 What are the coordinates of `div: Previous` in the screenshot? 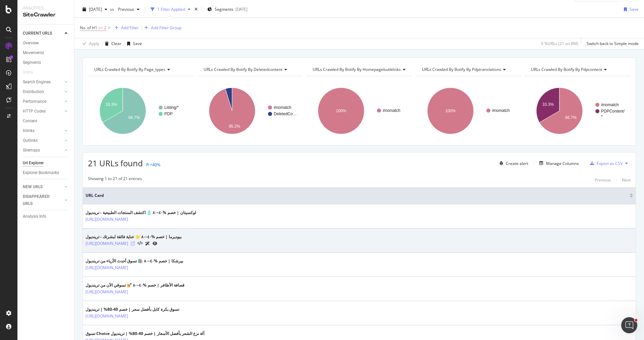 It's located at (603, 180).